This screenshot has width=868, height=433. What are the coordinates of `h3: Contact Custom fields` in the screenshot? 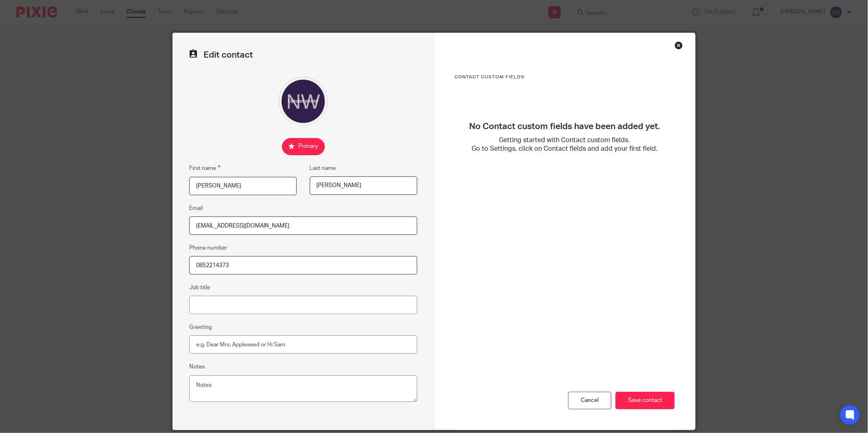 It's located at (564, 78).